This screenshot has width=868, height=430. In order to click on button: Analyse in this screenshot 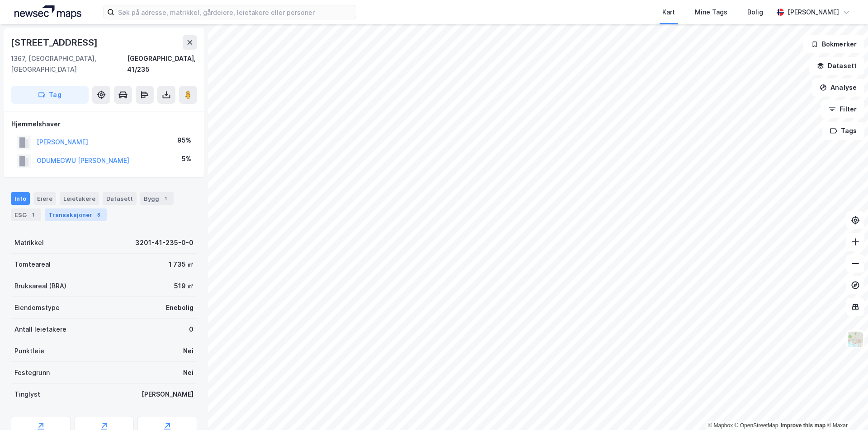, I will do `click(838, 88)`.